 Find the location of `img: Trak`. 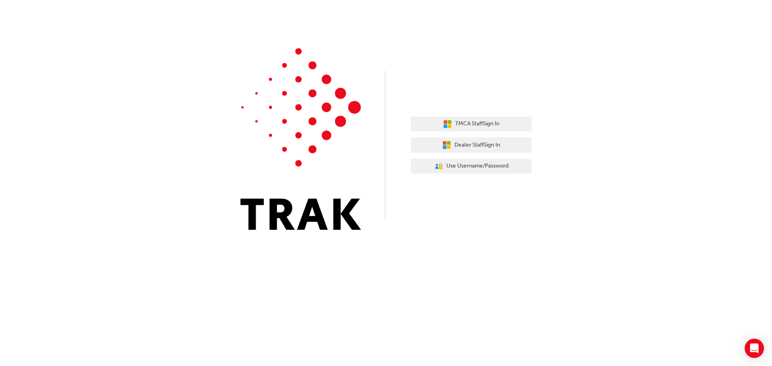

img: Trak is located at coordinates (301, 139).